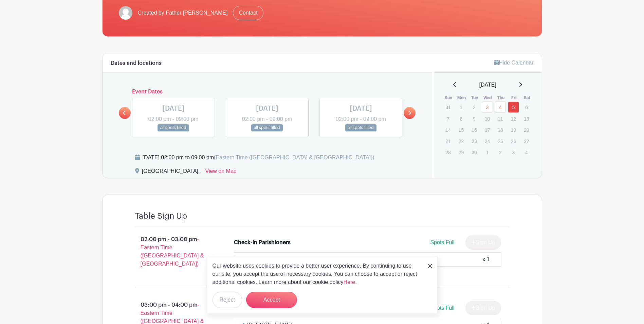  What do you see at coordinates (474, 130) in the screenshot?
I see `p: 16` at bounding box center [474, 130].